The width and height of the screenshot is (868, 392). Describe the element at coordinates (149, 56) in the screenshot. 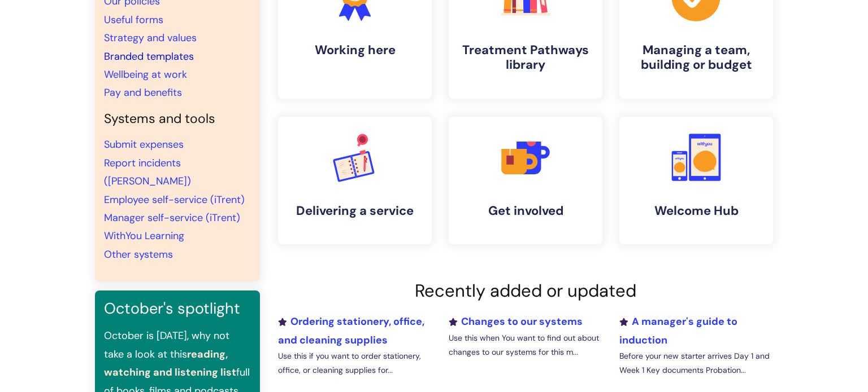

I see `a: Branded templates` at that location.